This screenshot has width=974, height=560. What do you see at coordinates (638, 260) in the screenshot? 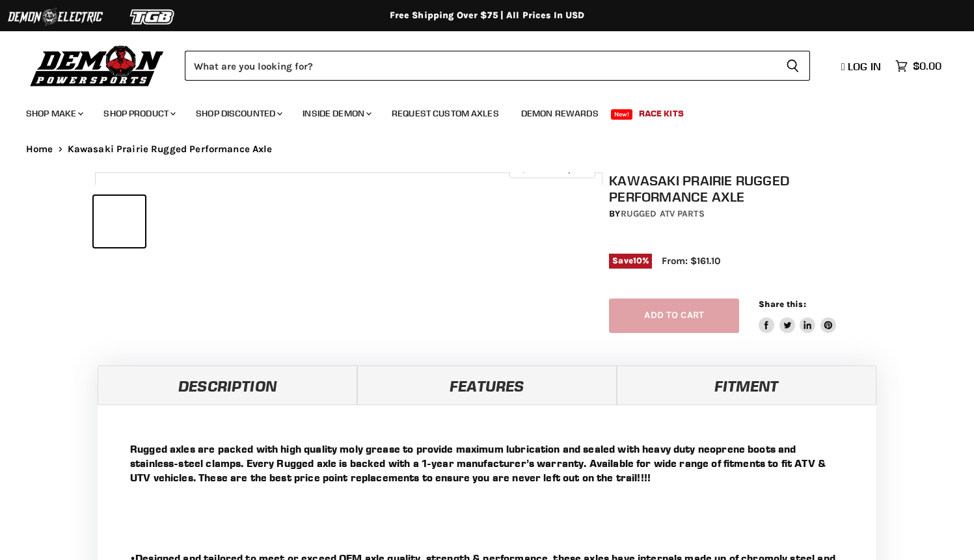
I see `span: 10` at bounding box center [638, 260].